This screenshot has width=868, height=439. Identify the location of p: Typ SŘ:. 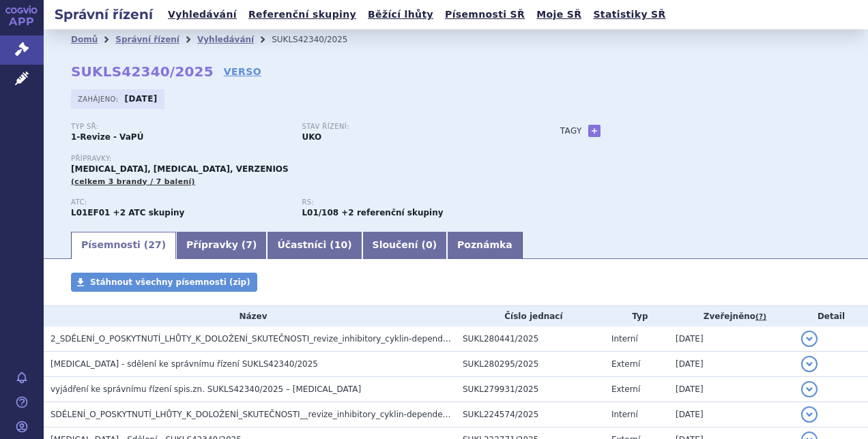
(179, 127).